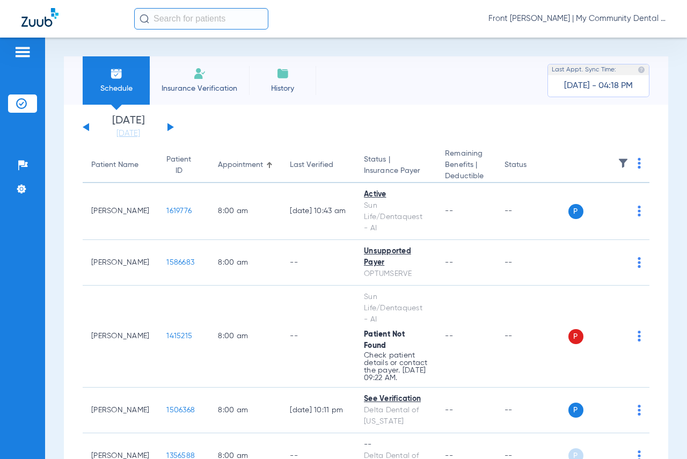 Image resolution: width=687 pixels, height=459 pixels. Describe the element at coordinates (384, 340) in the screenshot. I see `span: Patient Not Found` at that location.